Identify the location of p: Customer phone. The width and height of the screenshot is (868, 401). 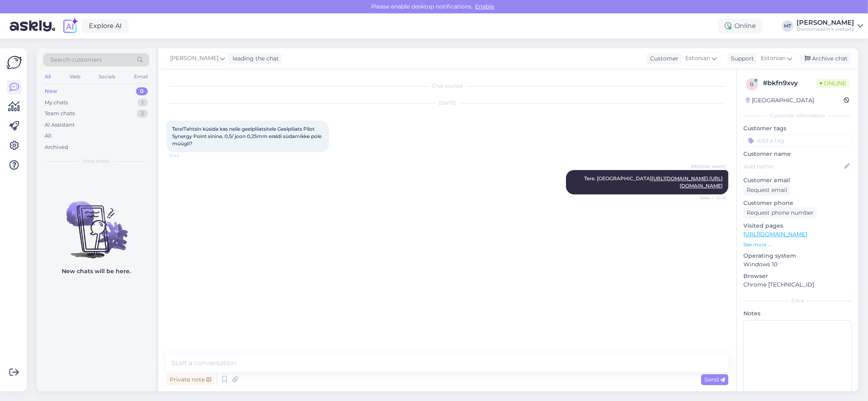
(798, 203).